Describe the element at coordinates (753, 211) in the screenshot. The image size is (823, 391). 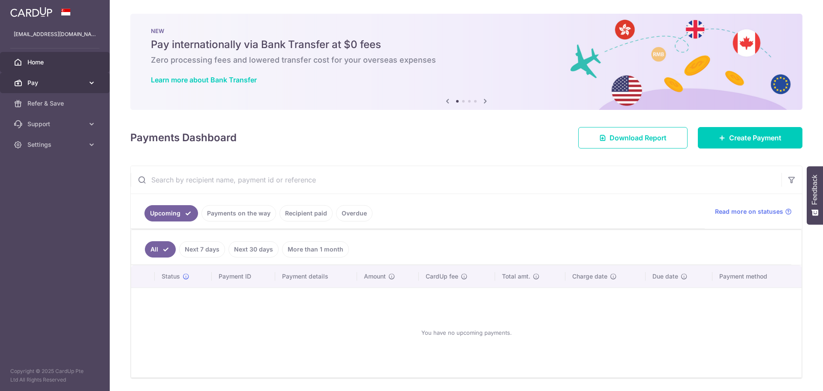
I see `a: Read more on statuses` at that location.